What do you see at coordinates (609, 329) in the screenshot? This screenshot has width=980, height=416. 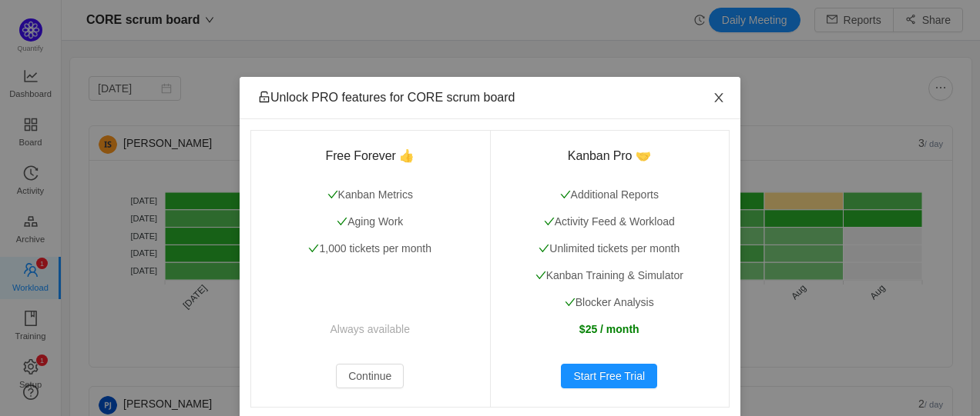 I see `strong: $25 / month` at bounding box center [609, 329].